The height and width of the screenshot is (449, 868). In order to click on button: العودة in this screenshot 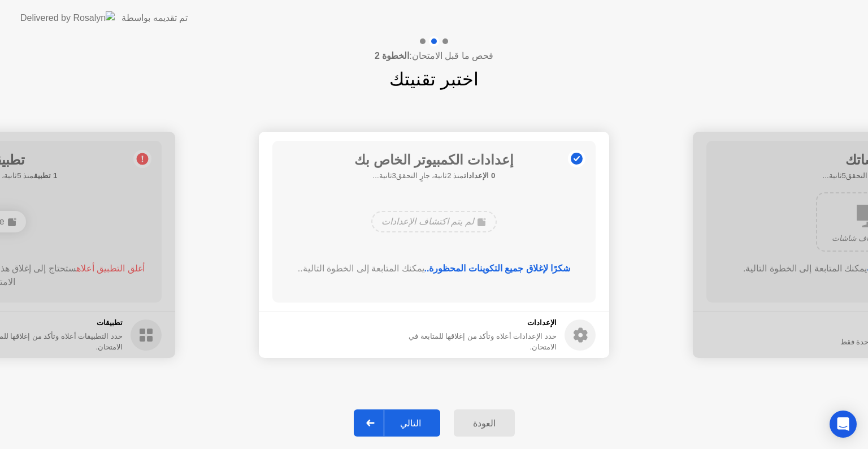, I will do `click(484, 423)`.